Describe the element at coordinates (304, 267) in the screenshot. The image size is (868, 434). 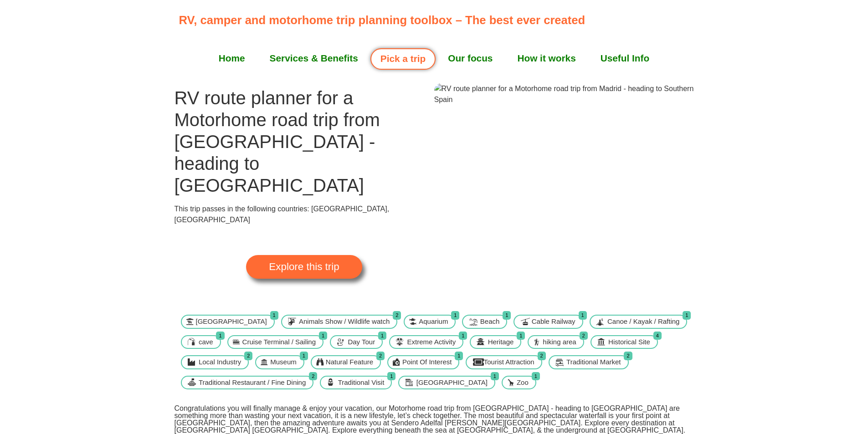
I see `span: Explore this trip` at that location.